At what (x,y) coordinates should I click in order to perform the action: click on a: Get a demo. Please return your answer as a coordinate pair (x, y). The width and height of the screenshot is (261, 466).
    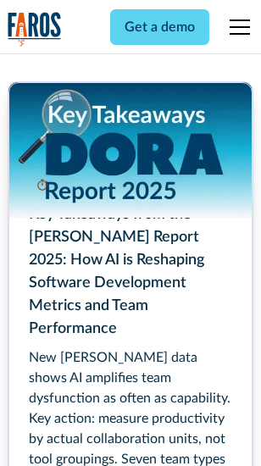
    Looking at the image, I should click on (159, 27).